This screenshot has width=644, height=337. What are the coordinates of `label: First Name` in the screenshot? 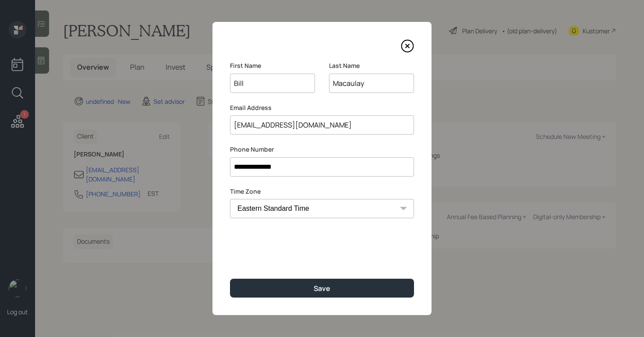 It's located at (273, 66).